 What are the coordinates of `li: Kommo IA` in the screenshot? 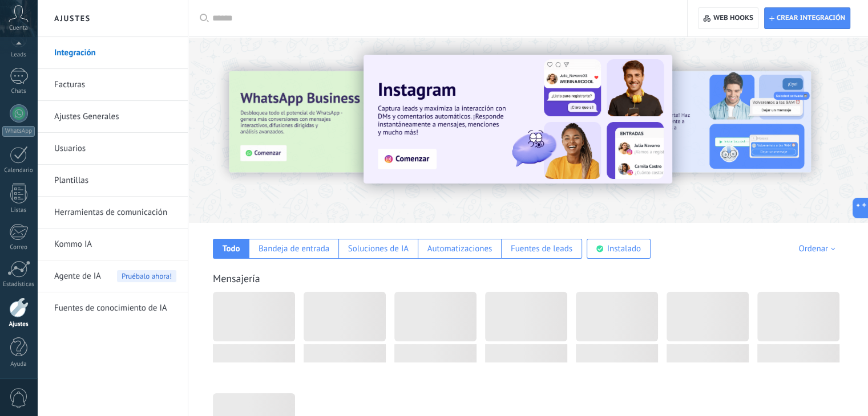 It's located at (112, 245).